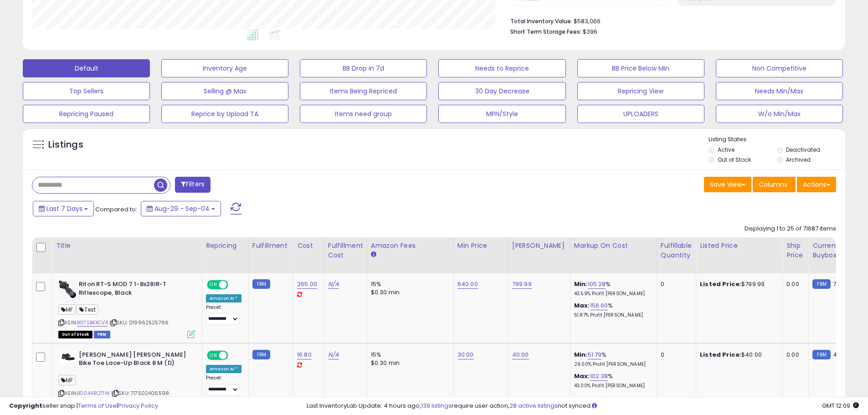 The width and height of the screenshot is (868, 415). I want to click on b: Listed Price:, so click(721, 354).